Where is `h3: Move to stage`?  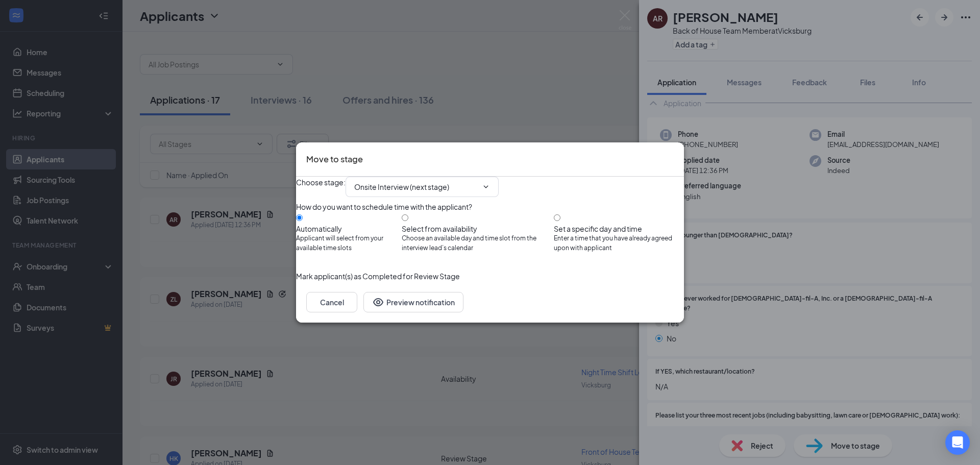 h3: Move to stage is located at coordinates (334, 159).